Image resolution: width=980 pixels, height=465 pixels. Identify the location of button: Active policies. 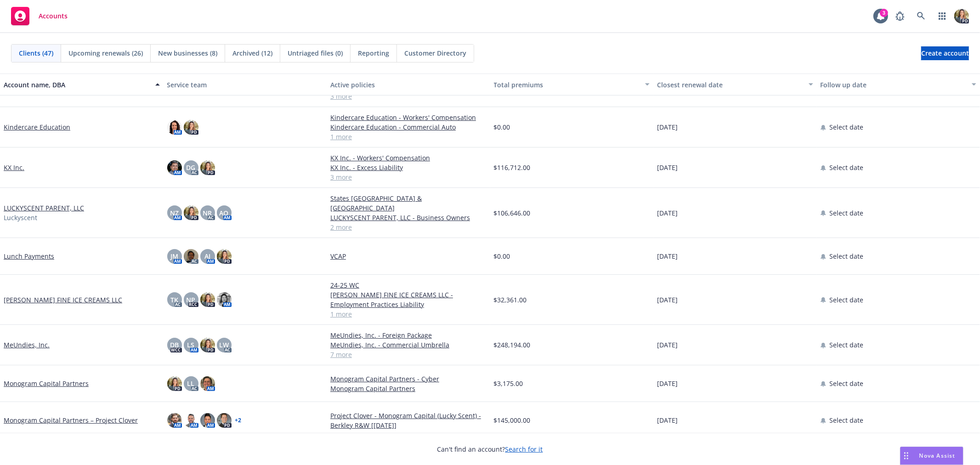
(408, 84).